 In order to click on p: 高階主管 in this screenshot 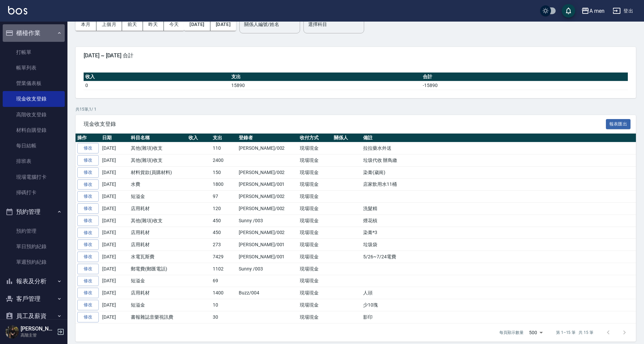, I will do `click(38, 335)`.